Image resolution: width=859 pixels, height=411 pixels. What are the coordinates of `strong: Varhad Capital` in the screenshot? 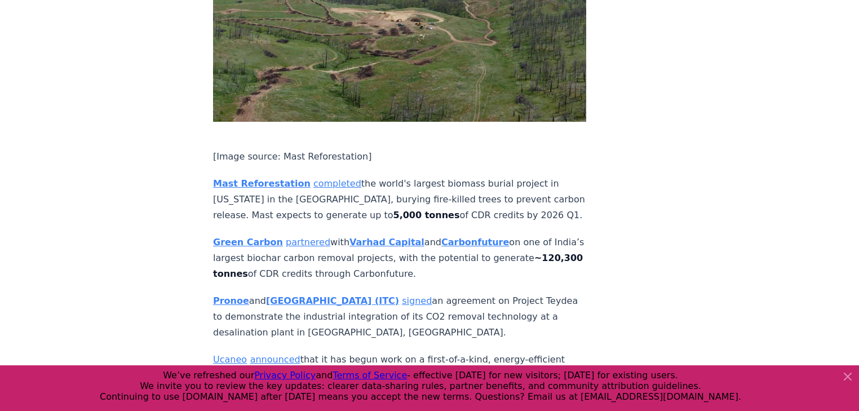 It's located at (387, 242).